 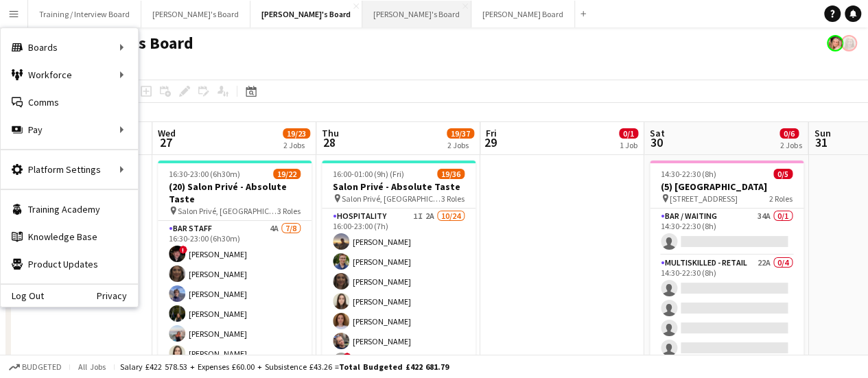 I want to click on div: 1 Job, so click(x=629, y=145).